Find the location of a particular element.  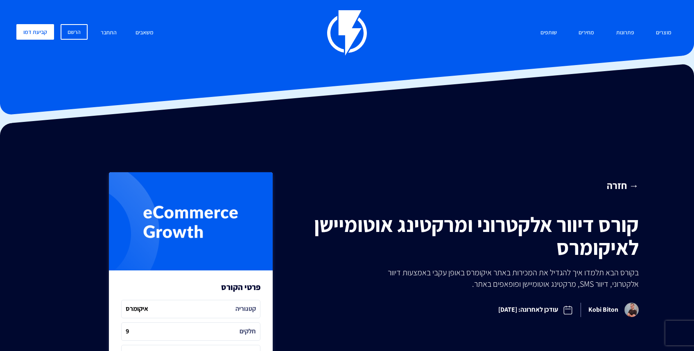

span: Kobi Biton is located at coordinates (609, 310).